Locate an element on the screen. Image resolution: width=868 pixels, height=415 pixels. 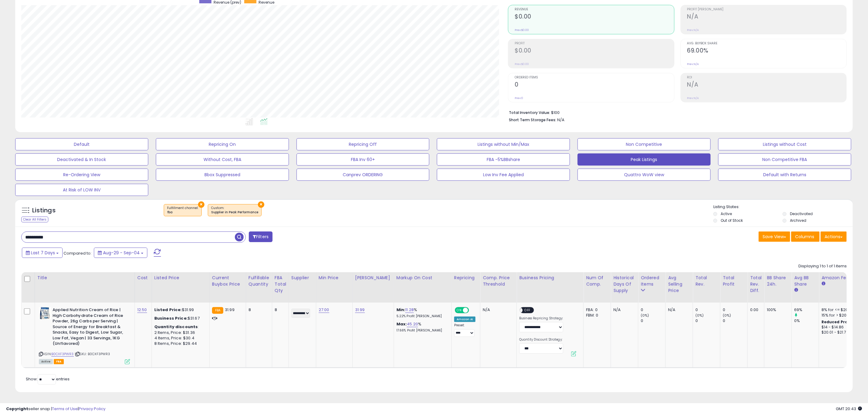
div: ASIN: is located at coordinates (84, 335).